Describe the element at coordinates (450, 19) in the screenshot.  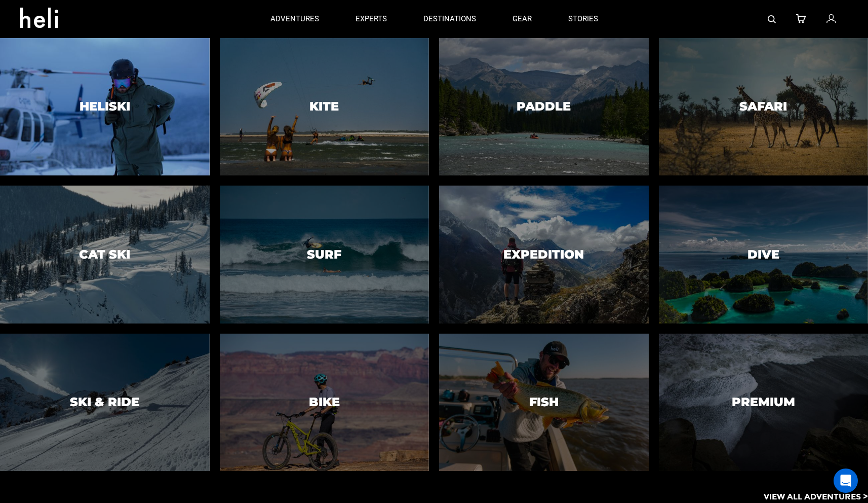
I see `p: destinations` at that location.